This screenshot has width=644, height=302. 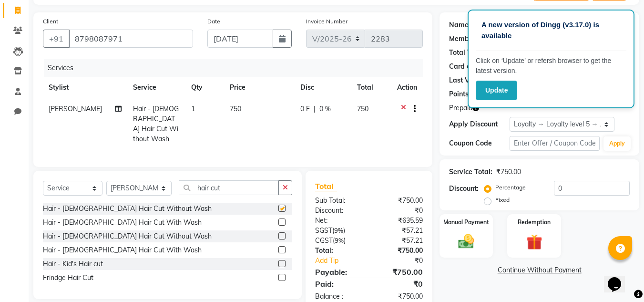 I want to click on label: Redemption, so click(x=534, y=222).